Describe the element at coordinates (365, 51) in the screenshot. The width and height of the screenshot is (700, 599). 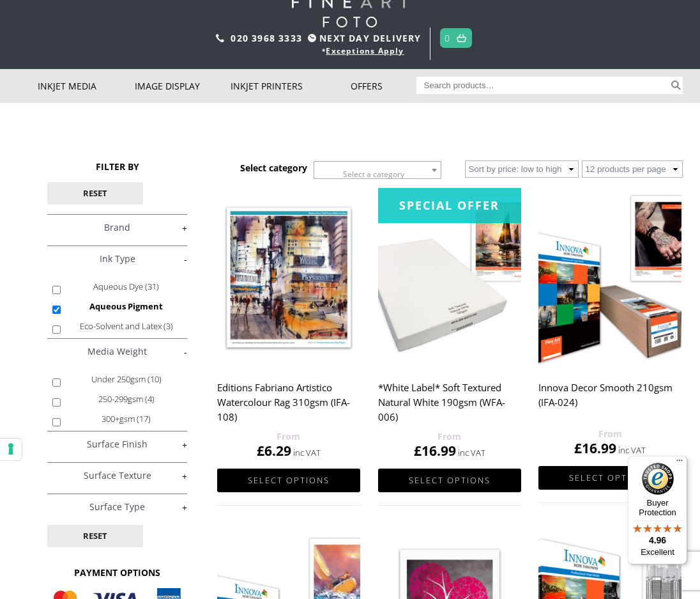
I see `a: Exceptions Apply` at that location.